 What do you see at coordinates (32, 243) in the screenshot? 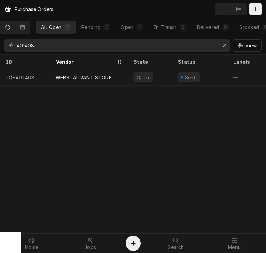
I see `a: Home` at bounding box center [32, 243].